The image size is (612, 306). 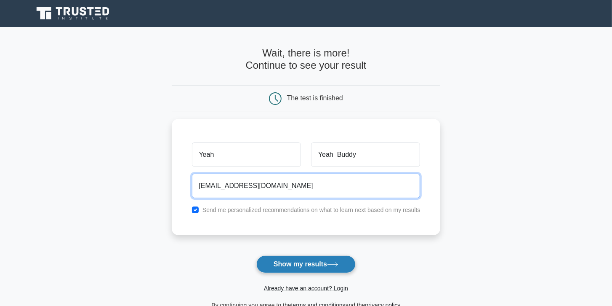 I want to click on button: Show my results, so click(x=306, y=264).